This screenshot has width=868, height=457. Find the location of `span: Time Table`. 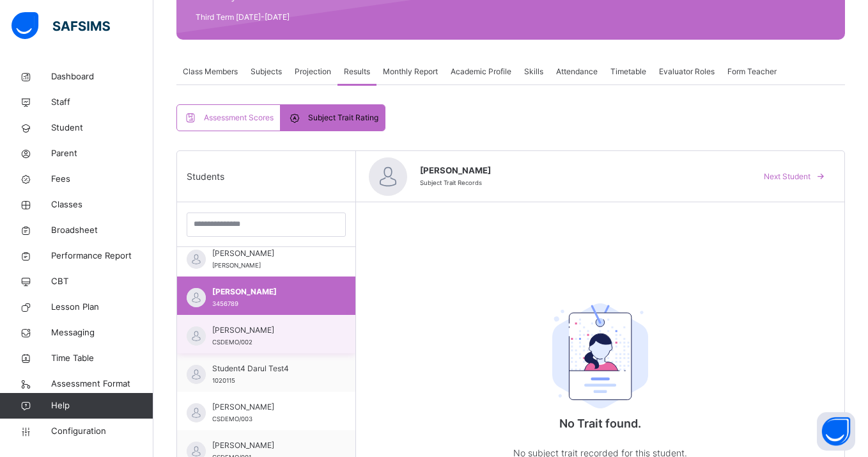

span: Time Table is located at coordinates (102, 358).